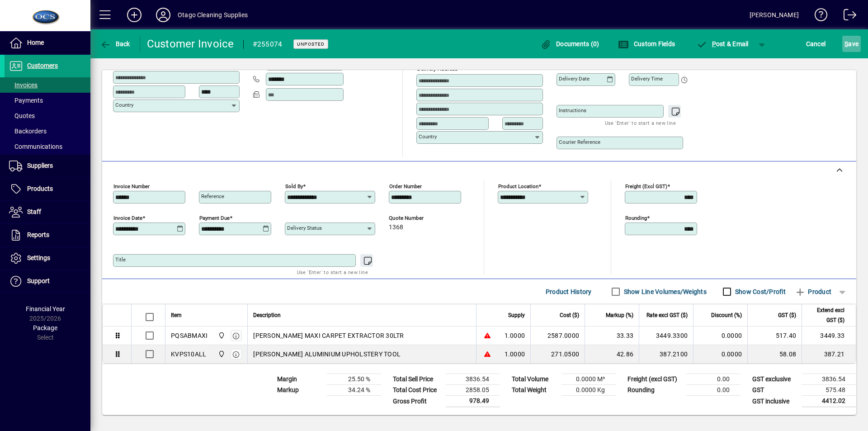 This screenshot has width=868, height=431. What do you see at coordinates (47, 235) in the screenshot?
I see `a: Reports` at bounding box center [47, 235].